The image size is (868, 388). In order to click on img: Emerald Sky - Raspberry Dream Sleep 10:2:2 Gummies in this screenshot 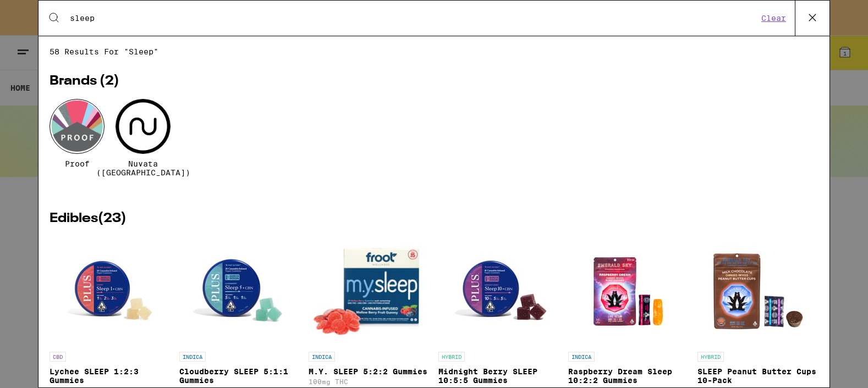, I will do `click(628, 291)`.